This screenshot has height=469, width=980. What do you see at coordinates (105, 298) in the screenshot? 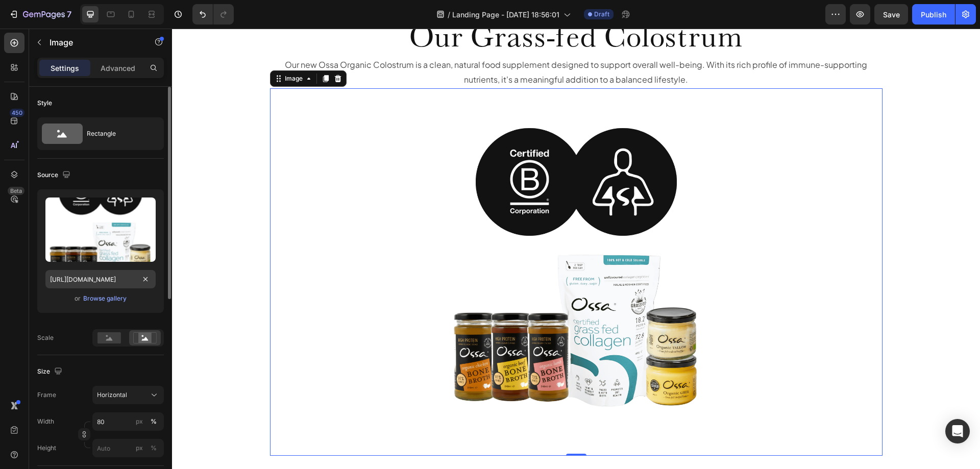
I see `div: Browse gallery` at bounding box center [105, 298].